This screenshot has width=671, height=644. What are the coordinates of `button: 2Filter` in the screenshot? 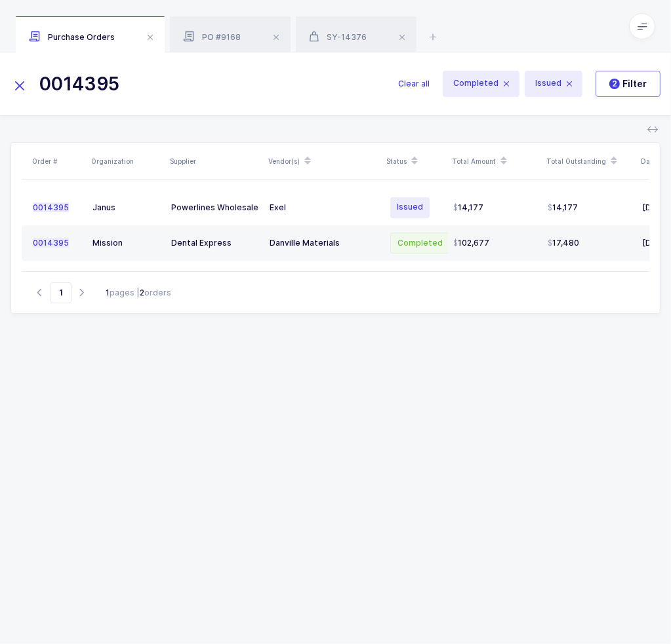 It's located at (628, 84).